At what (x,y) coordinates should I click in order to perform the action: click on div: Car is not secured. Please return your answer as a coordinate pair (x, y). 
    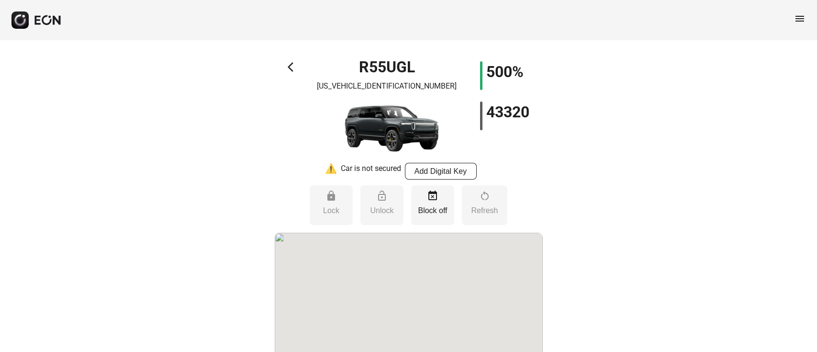
    Looking at the image, I should click on (371, 171).